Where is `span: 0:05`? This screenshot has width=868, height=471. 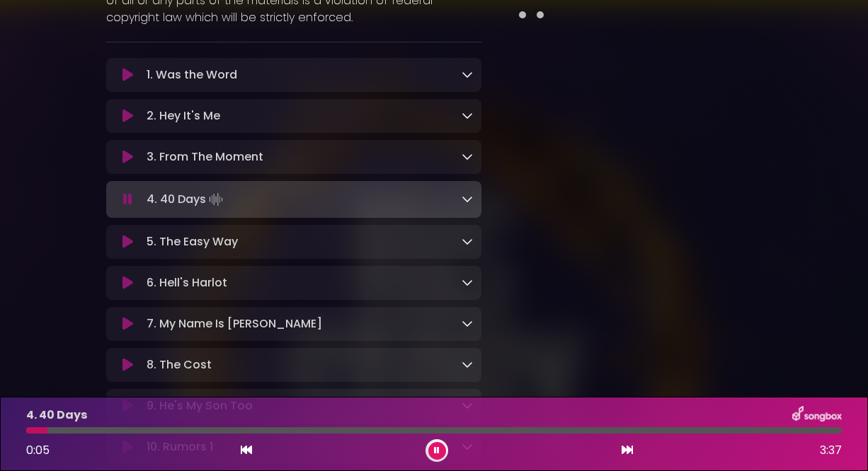
span: 0:05 is located at coordinates (37, 450).